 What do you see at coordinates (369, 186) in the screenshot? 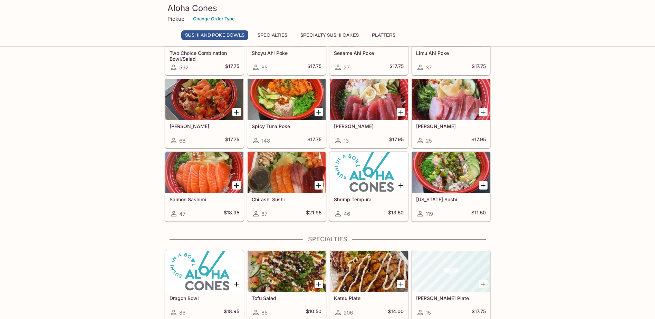
I see `a: Shrimp Tempura46$13.50` at bounding box center [369, 186].